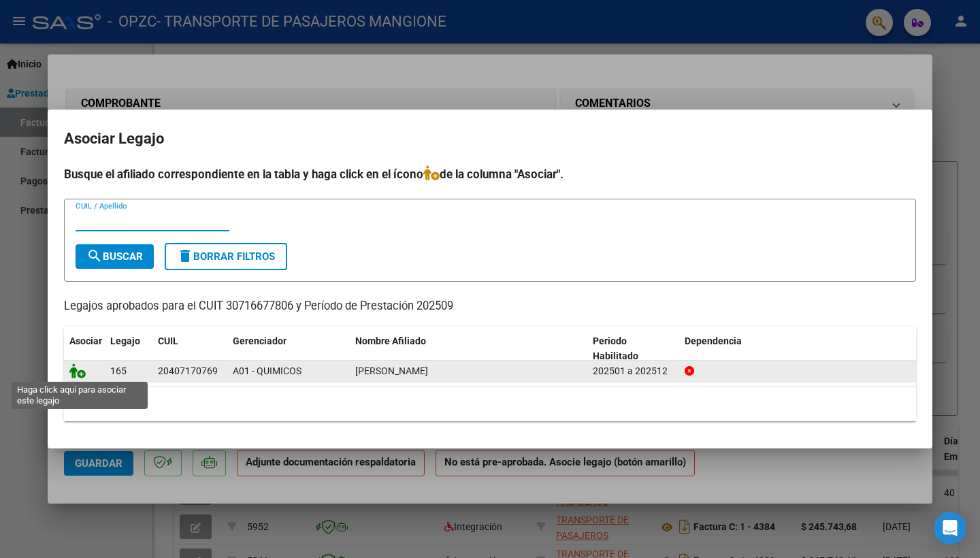 This screenshot has width=980, height=558. What do you see at coordinates (185, 255) in the screenshot?
I see `mat-icon: delete` at bounding box center [185, 255].